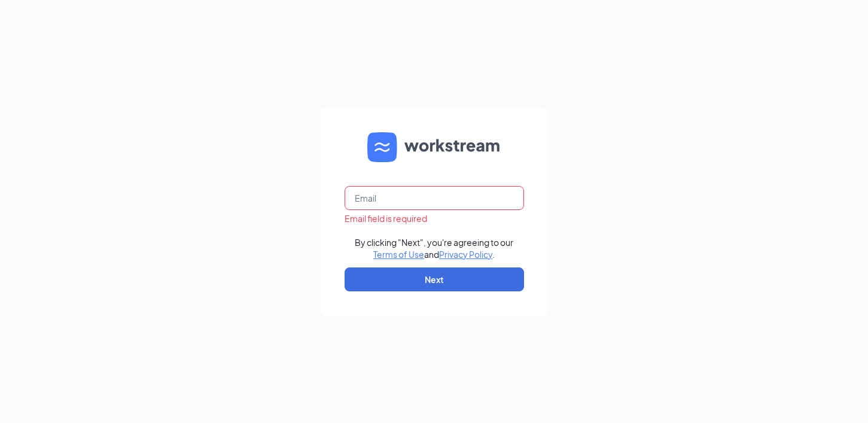 This screenshot has height=423, width=868. What do you see at coordinates (398, 254) in the screenshot?
I see `a: Terms of Use` at bounding box center [398, 254].